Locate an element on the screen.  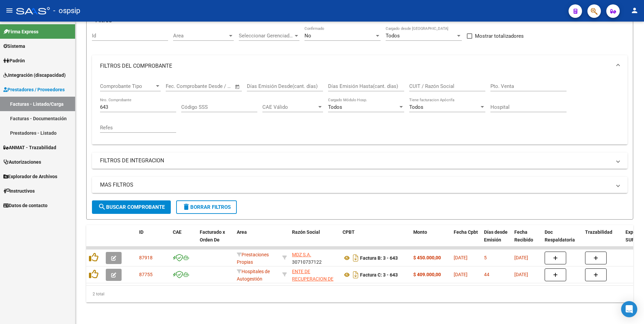
datatable-header-cell: Monto is located at coordinates (431, 240).